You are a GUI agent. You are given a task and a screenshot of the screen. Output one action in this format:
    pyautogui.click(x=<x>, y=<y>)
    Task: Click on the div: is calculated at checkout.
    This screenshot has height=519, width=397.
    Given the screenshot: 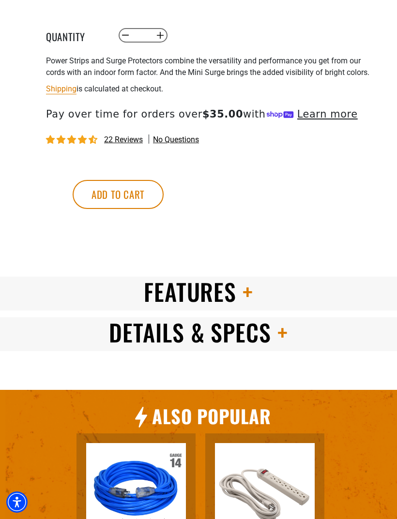 What is the action you would take?
    pyautogui.click(x=218, y=88)
    